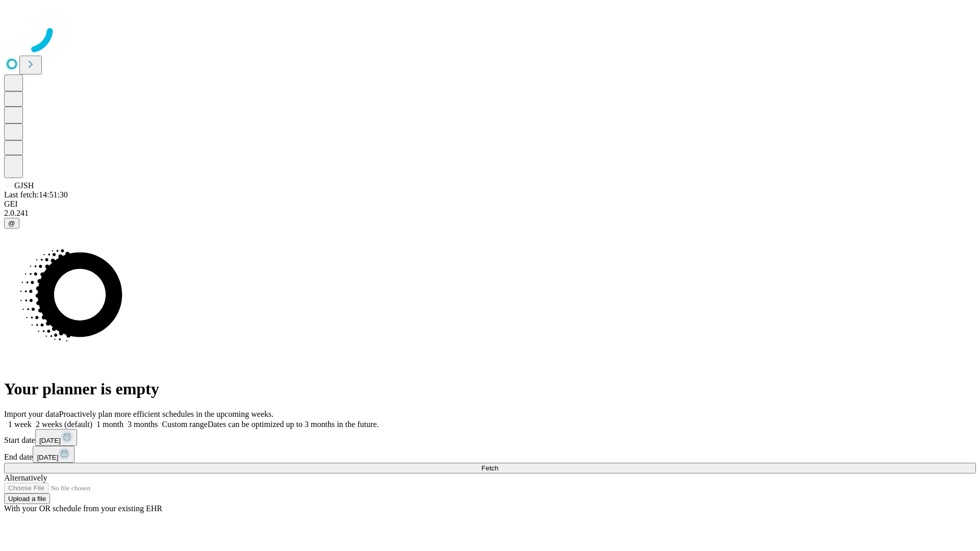 The image size is (980, 551). I want to click on span: Last fetch: 14:51:30, so click(36, 194).